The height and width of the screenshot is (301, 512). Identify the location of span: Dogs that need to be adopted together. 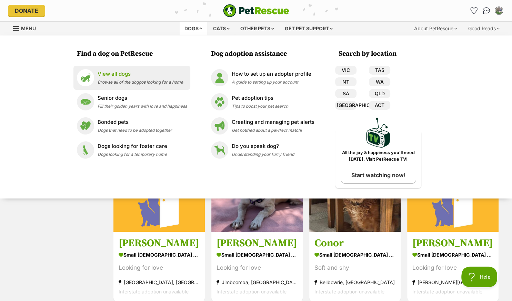
(135, 130).